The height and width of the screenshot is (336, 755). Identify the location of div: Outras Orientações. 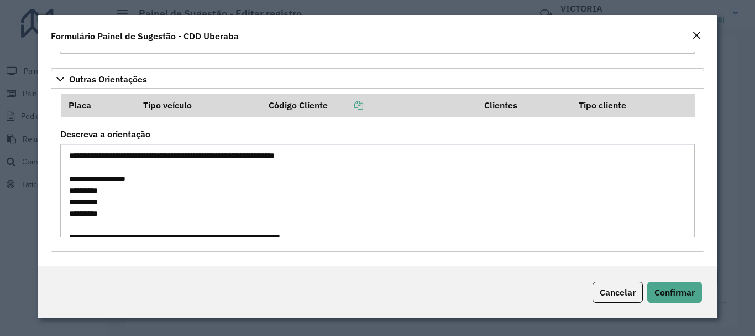
(377, 170).